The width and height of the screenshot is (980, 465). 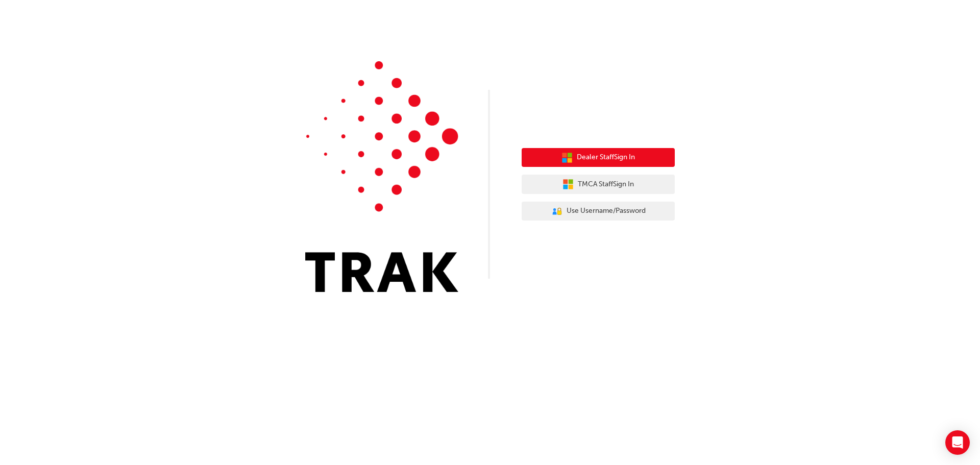 What do you see at coordinates (606, 185) in the screenshot?
I see `span: TMCA Staff Sign In` at bounding box center [606, 185].